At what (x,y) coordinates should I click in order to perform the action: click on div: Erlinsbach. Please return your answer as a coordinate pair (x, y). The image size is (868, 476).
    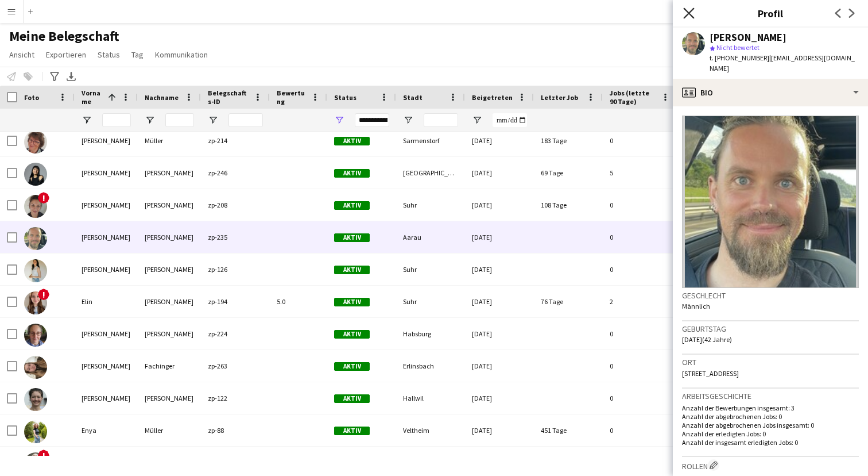
    Looking at the image, I should click on (430, 366).